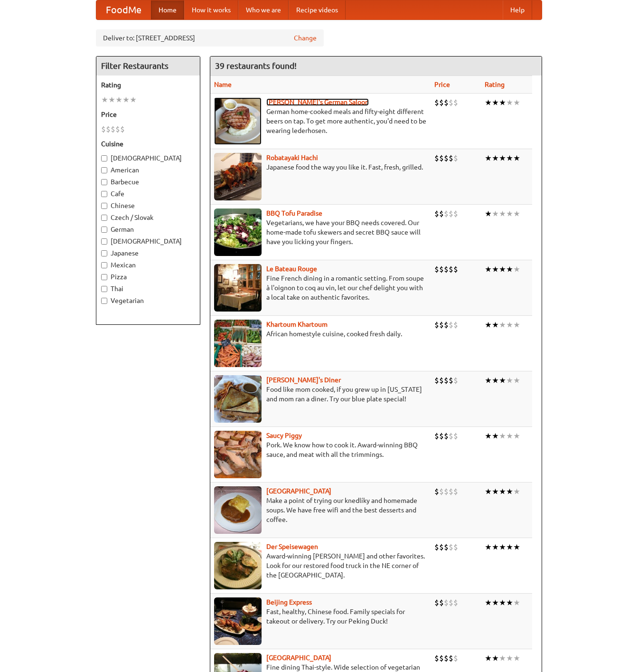 The height and width of the screenshot is (672, 638). Describe the element at coordinates (104, 170) in the screenshot. I see `input: American` at that location.